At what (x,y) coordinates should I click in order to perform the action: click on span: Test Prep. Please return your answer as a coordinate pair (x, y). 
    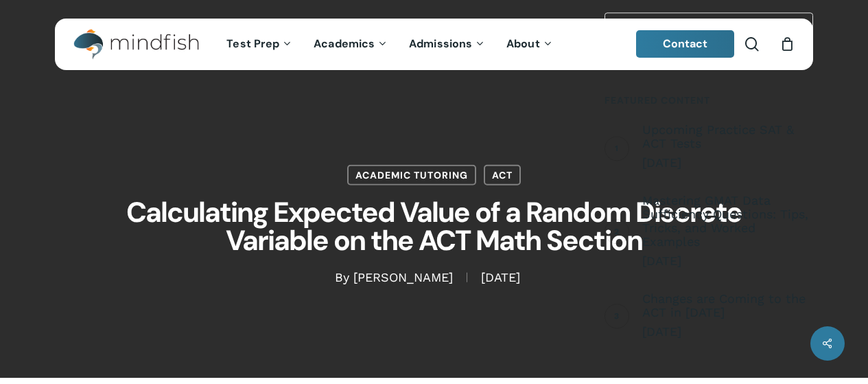
    Looking at the image, I should click on (252, 43).